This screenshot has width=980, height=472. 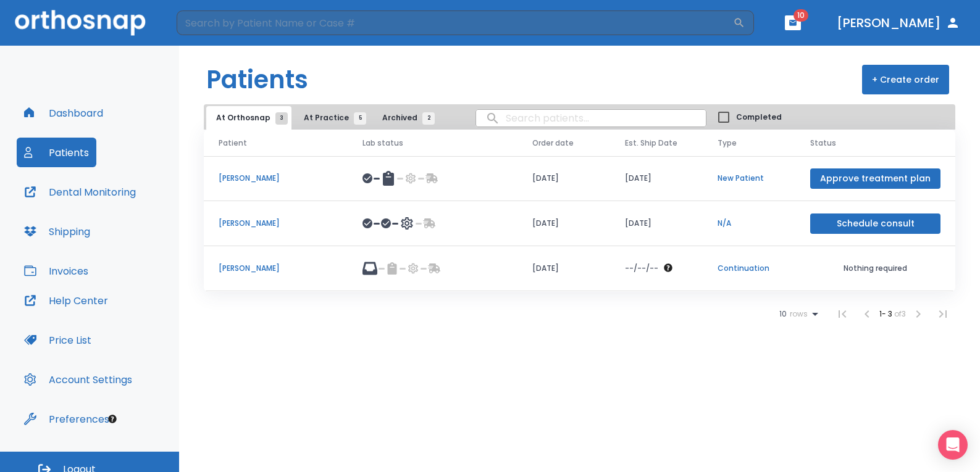 What do you see at coordinates (428, 119) in the screenshot?
I see `span: 2` at bounding box center [428, 119].